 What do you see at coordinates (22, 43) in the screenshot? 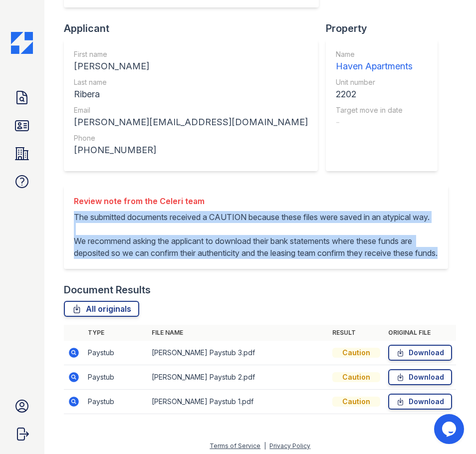
I see `img: CE_Icon_Blue-c292c112584629df590d857e76928e9f676e5b41ef8f769ba2f05ee15b207248.png` at bounding box center [22, 43].